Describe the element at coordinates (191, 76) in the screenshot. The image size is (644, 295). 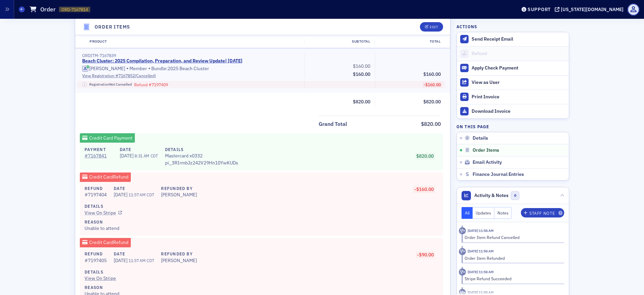
I see `a: View Registration #7167852(Cancelled)` at that location.